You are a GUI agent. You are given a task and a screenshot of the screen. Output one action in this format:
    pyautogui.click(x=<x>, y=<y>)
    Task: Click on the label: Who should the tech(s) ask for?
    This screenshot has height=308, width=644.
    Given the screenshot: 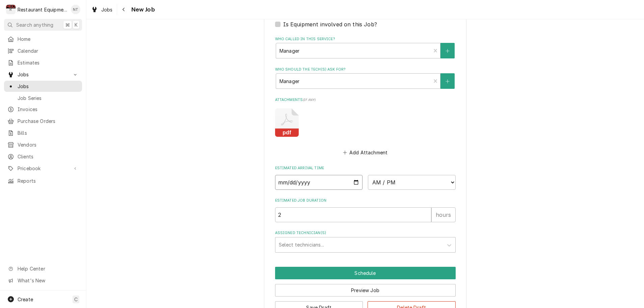 What is the action you would take?
    pyautogui.click(x=365, y=69)
    